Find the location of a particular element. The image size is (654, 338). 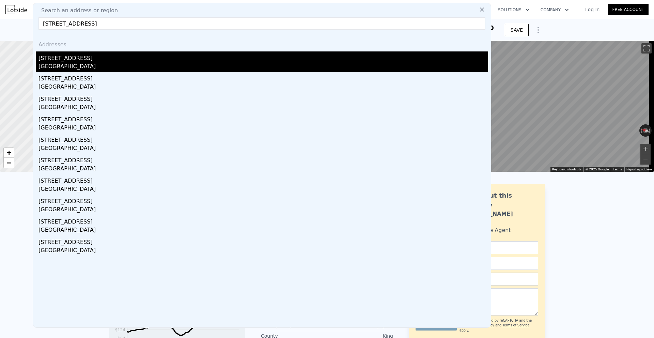

a: Zoom out is located at coordinates (9, 163).